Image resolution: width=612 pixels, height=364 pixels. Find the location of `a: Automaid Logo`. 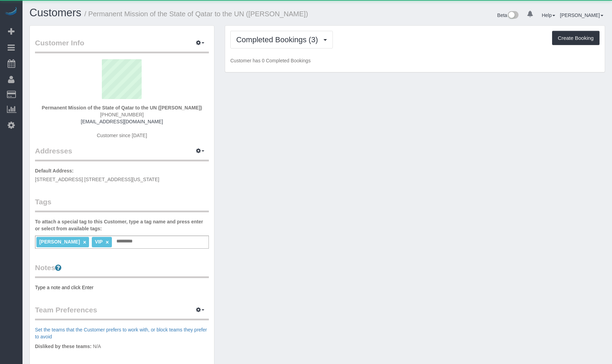

a: Automaid Logo is located at coordinates (11, 11).